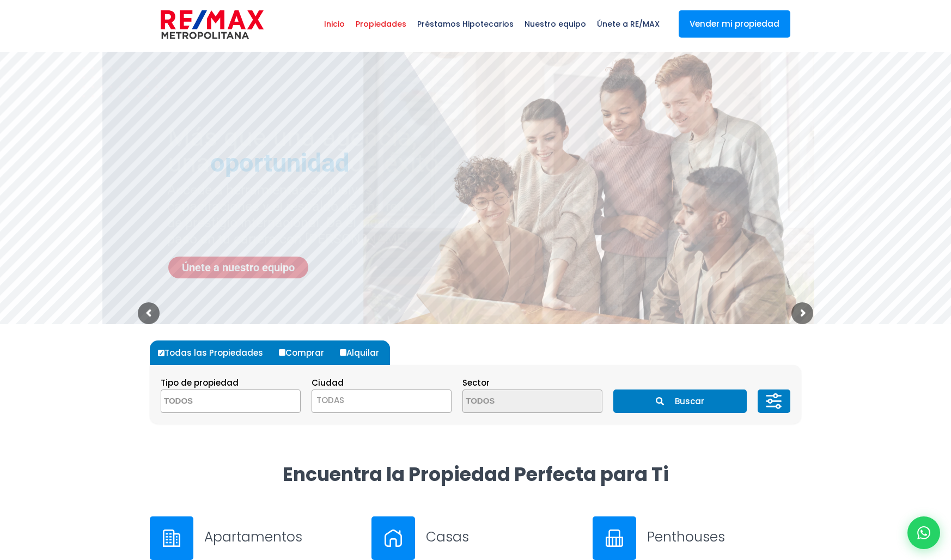 The height and width of the screenshot is (560, 951). I want to click on h3: Penthouses, so click(724, 536).